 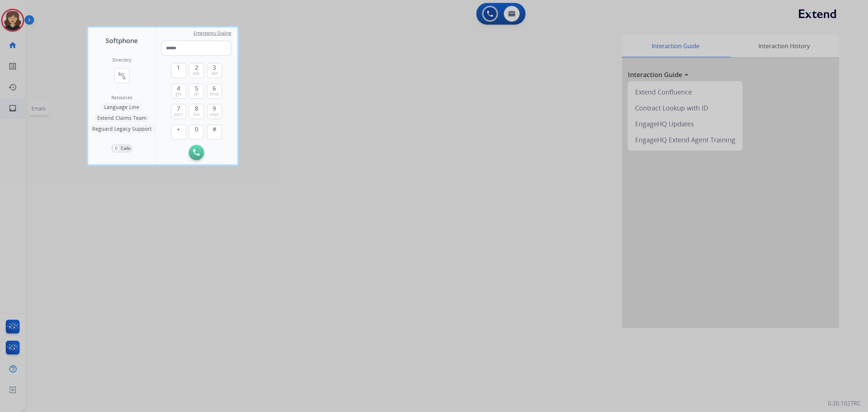 I want to click on span: 7, so click(x=179, y=108).